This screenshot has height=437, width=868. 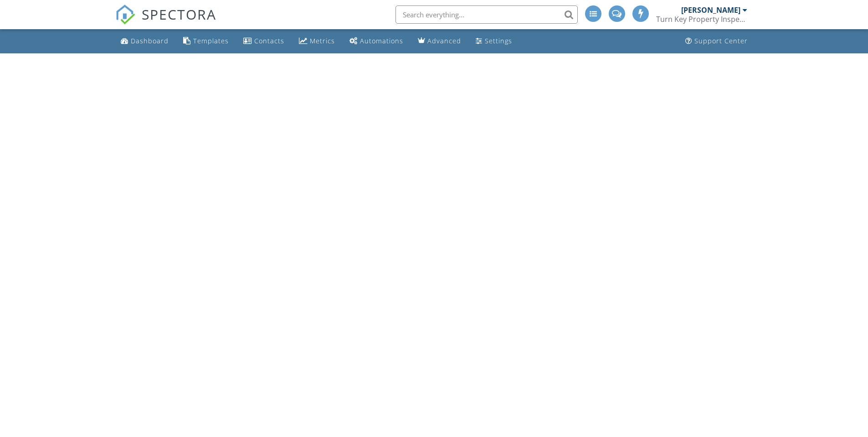 I want to click on div: Templates, so click(x=211, y=40).